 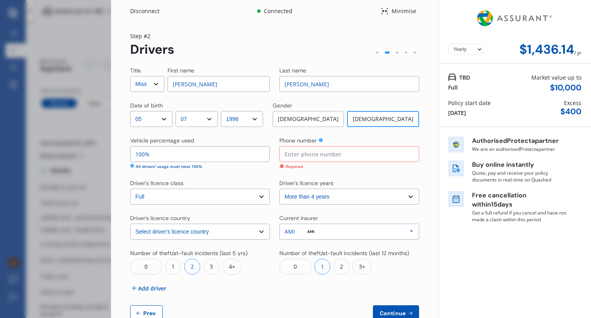 What do you see at coordinates (520, 141) in the screenshot?
I see `p: Authorised Protecta partner` at bounding box center [520, 141].